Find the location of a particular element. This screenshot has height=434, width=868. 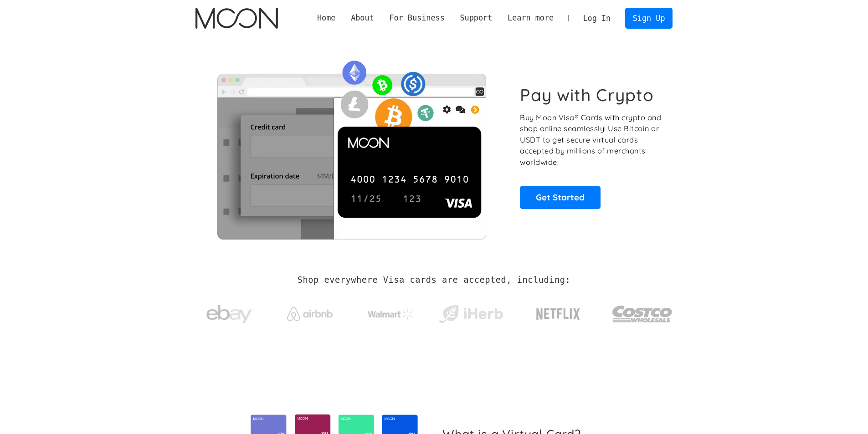

img: Walmart is located at coordinates (390, 314).